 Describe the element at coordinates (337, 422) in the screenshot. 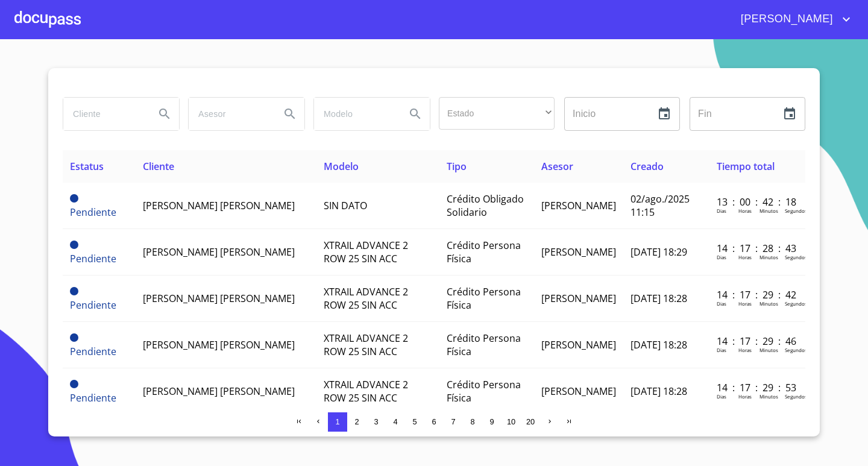

I see `button: 1` at that location.